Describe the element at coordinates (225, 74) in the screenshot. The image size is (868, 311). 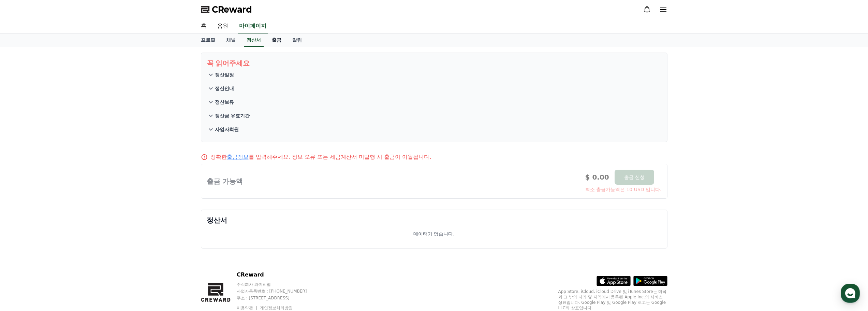
I see `p: 정산일정` at that location.